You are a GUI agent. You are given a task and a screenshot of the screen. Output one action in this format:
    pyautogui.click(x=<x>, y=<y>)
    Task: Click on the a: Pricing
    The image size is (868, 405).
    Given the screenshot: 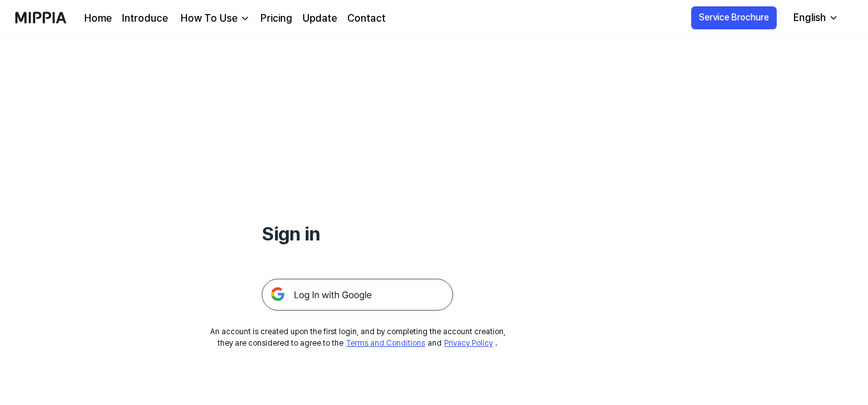 What is the action you would take?
    pyautogui.click(x=276, y=18)
    